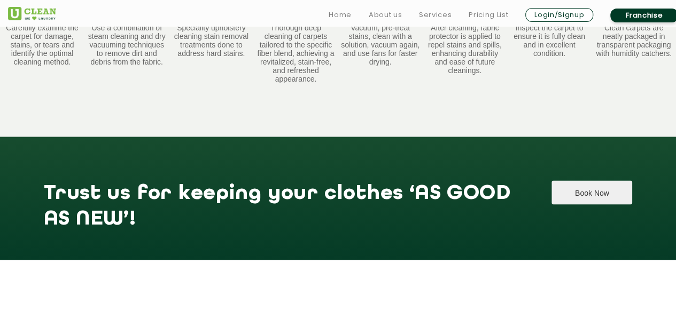  Describe the element at coordinates (465, 49) in the screenshot. I see `p: After cleaning, fabric protector is applied to repel stains and spills, enhancing durability and ...` at that location.